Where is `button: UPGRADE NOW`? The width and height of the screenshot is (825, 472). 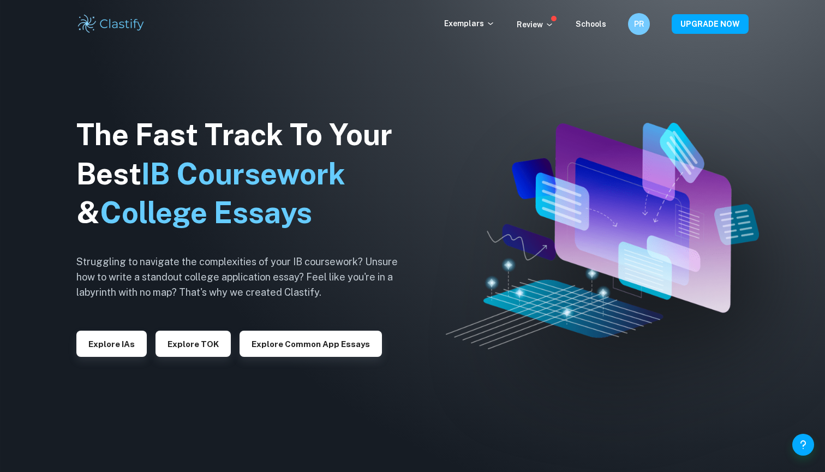 button: UPGRADE NOW is located at coordinates (710, 24).